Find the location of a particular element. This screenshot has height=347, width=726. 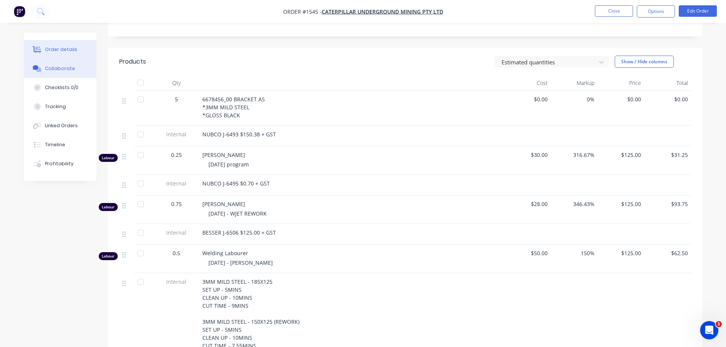

div: Linked Orders is located at coordinates (61, 126).